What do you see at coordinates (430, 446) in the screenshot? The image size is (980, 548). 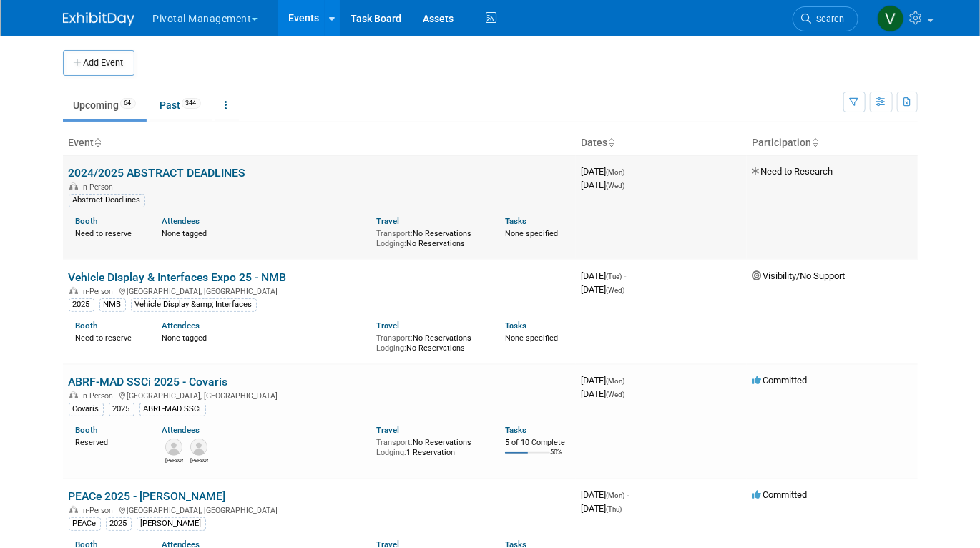 I see `div: No Reservations 1 Reservation` at bounding box center [430, 446].